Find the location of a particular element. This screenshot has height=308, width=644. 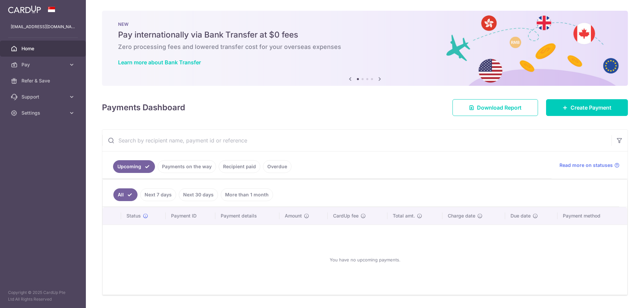

th: Payment ID is located at coordinates (191, 216).